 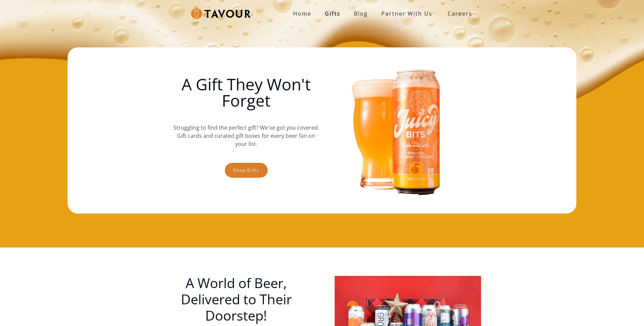 I want to click on a: Shop gifts, so click(x=246, y=170).